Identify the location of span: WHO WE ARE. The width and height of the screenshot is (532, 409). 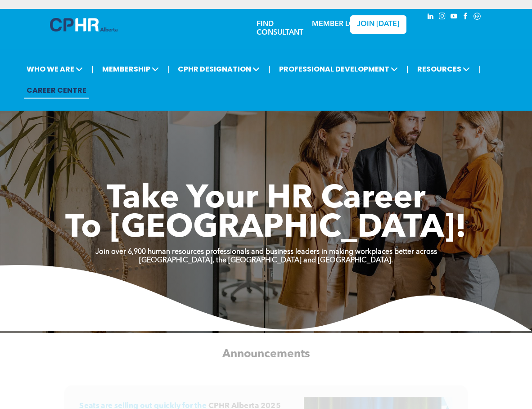
(54, 69).